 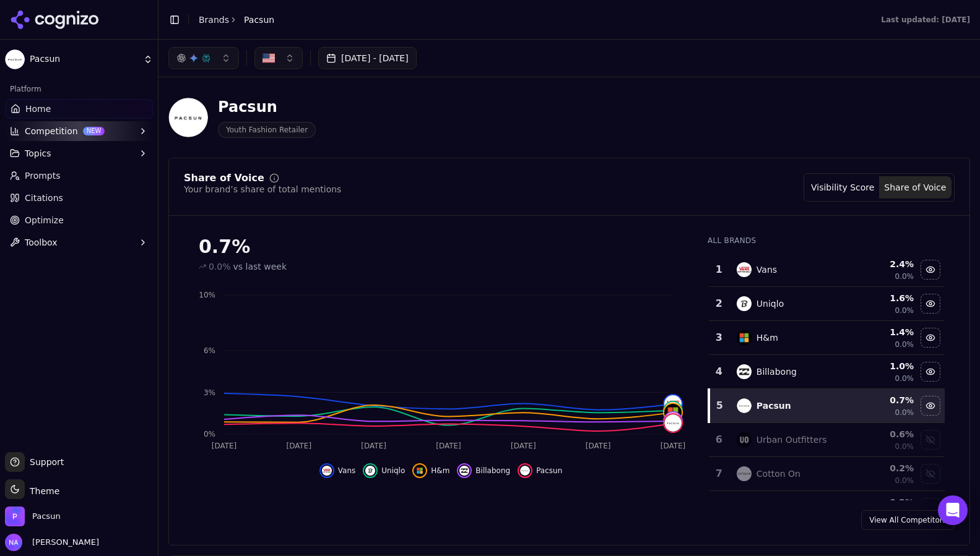 I want to click on a: Home, so click(x=78, y=109).